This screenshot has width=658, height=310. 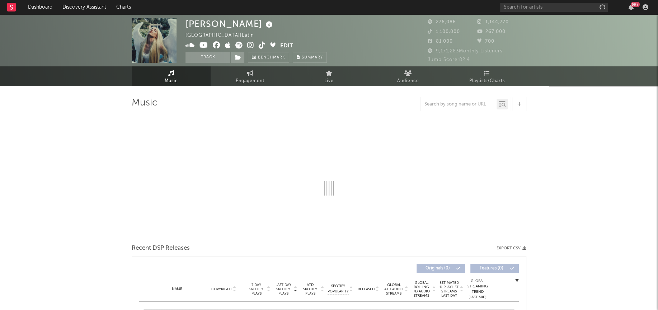 I want to click on span: 7 Day Spotify Plays, so click(x=256, y=289).